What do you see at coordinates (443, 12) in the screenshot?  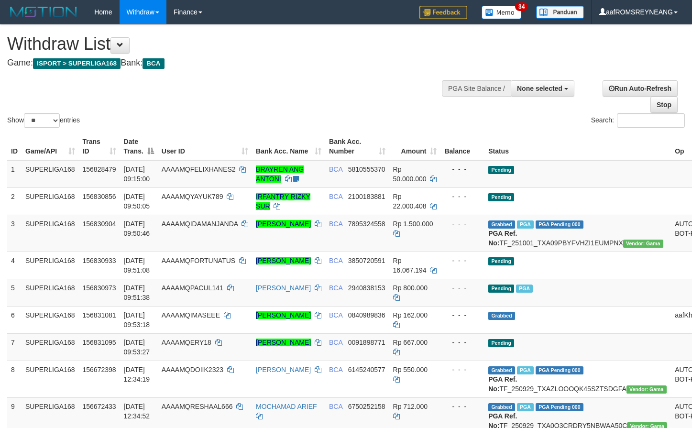 I see `img: Feedback.jpg` at bounding box center [443, 12].